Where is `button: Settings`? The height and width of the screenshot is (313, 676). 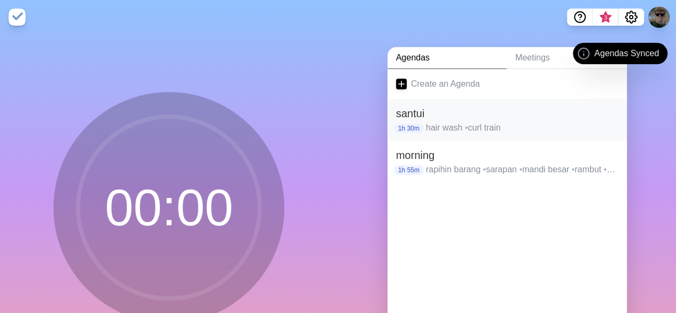 button: Settings is located at coordinates (631, 17).